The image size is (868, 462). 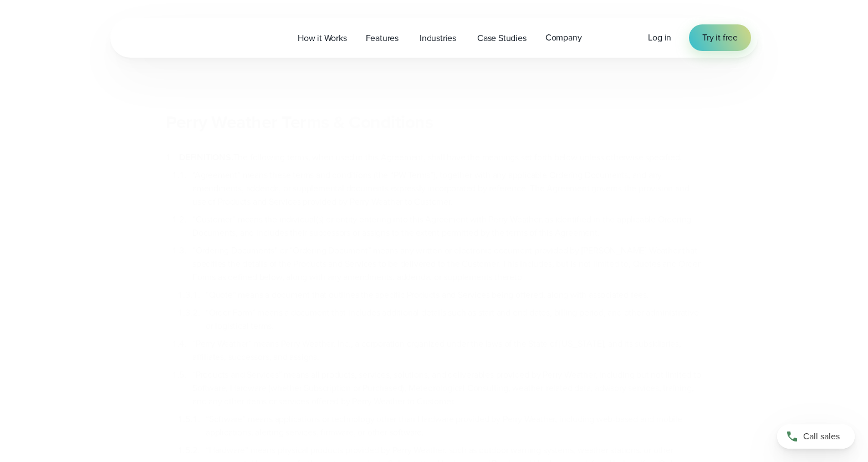 I want to click on span: Try it free, so click(x=720, y=37).